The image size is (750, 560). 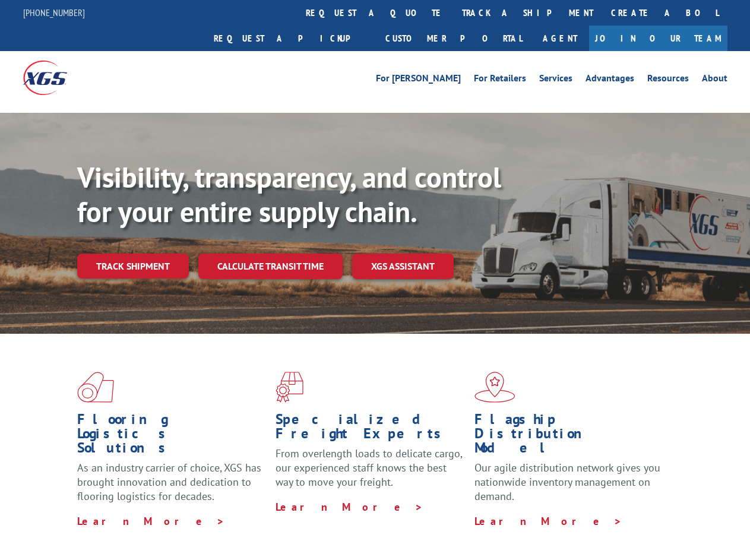 What do you see at coordinates (95, 387) in the screenshot?
I see `img: xgs-icon-total-supply-chain-intelligence-red` at bounding box center [95, 387].